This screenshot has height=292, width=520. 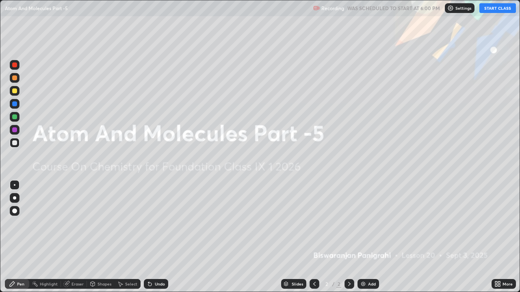 I want to click on button: START CLASS, so click(x=497, y=8).